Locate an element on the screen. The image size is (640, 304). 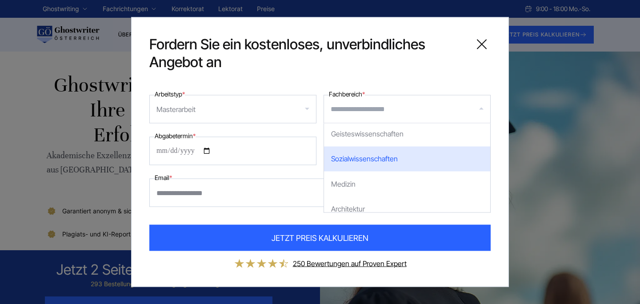
div: Masterarbeit is located at coordinates (176, 109).